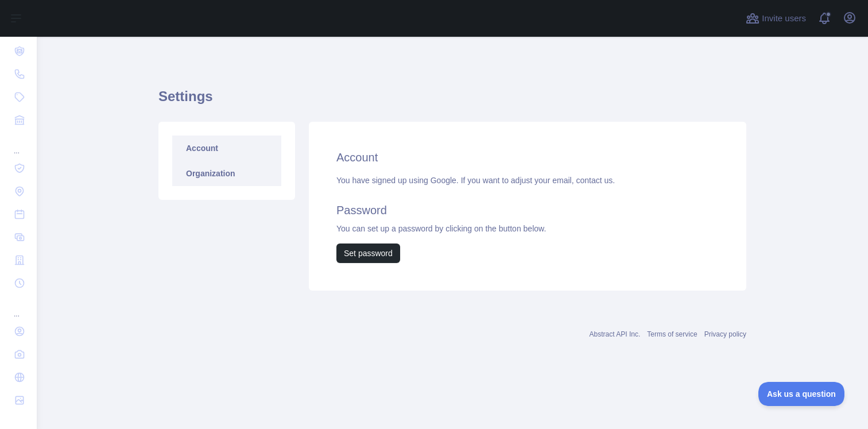 This screenshot has width=868, height=429. What do you see at coordinates (527, 210) in the screenshot?
I see `h2: Password` at bounding box center [527, 210].